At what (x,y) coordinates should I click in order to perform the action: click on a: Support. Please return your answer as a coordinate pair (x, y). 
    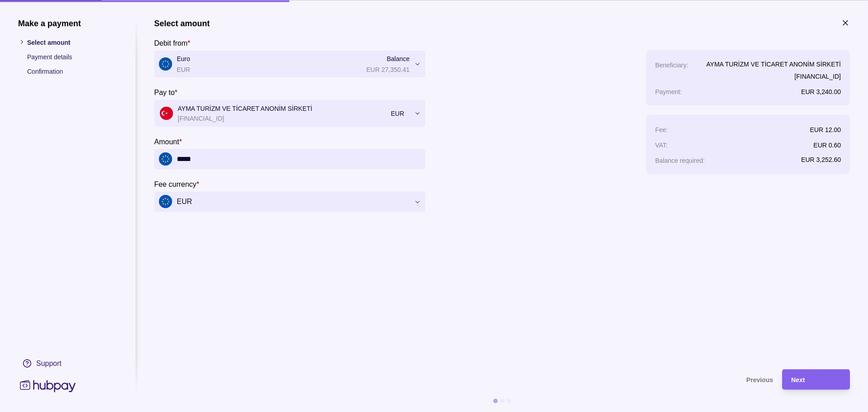
    Looking at the image, I should click on (68, 363).